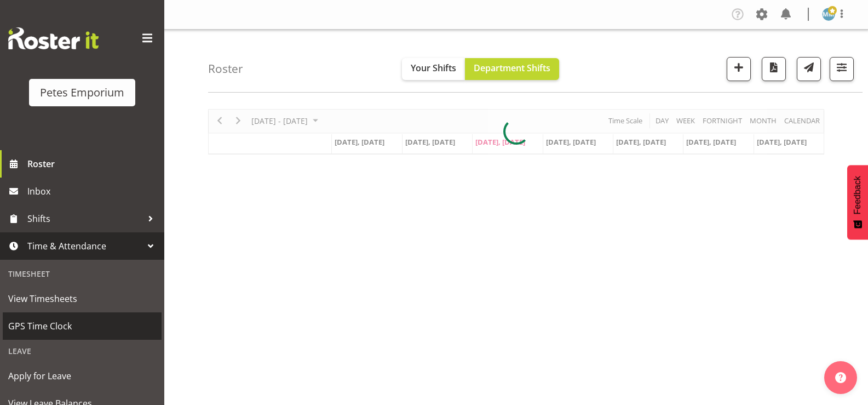  Describe the element at coordinates (738, 69) in the screenshot. I see `button: Add a new shift` at that location.